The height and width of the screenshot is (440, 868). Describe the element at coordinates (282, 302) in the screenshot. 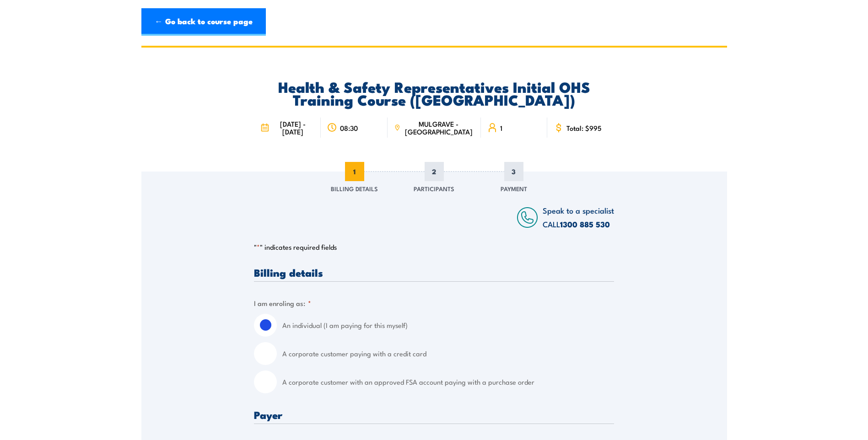

I see `legend: I am enroling as:` at that location.